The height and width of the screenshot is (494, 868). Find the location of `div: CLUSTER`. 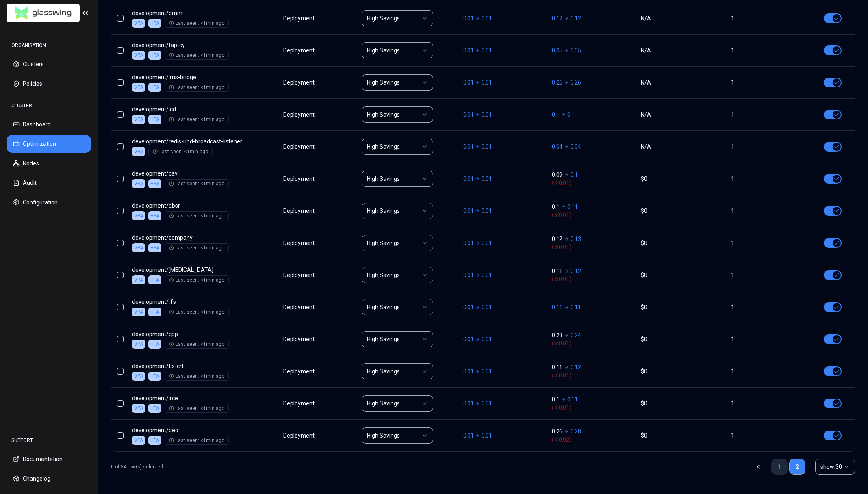

div: CLUSTER is located at coordinates (49, 105).